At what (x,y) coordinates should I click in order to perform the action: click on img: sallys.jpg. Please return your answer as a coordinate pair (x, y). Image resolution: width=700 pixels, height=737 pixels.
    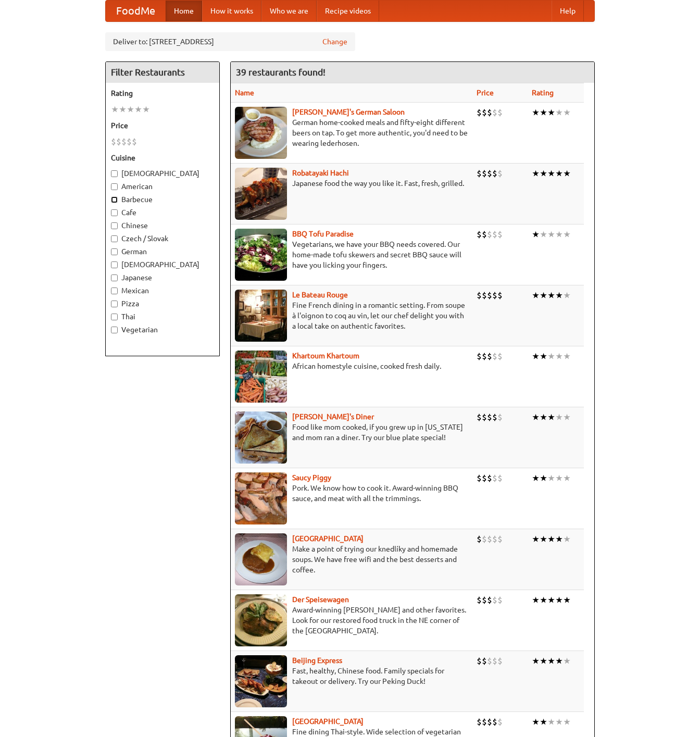
    Looking at the image, I should click on (261, 437).